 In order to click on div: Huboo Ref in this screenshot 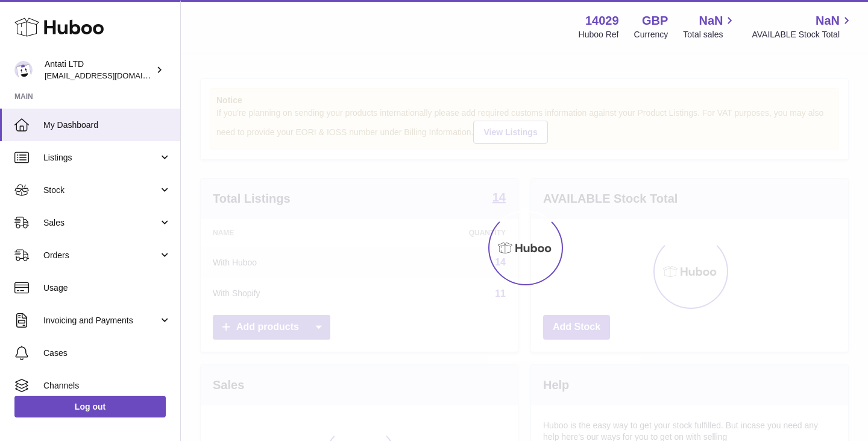, I will do `click(599, 35)`.